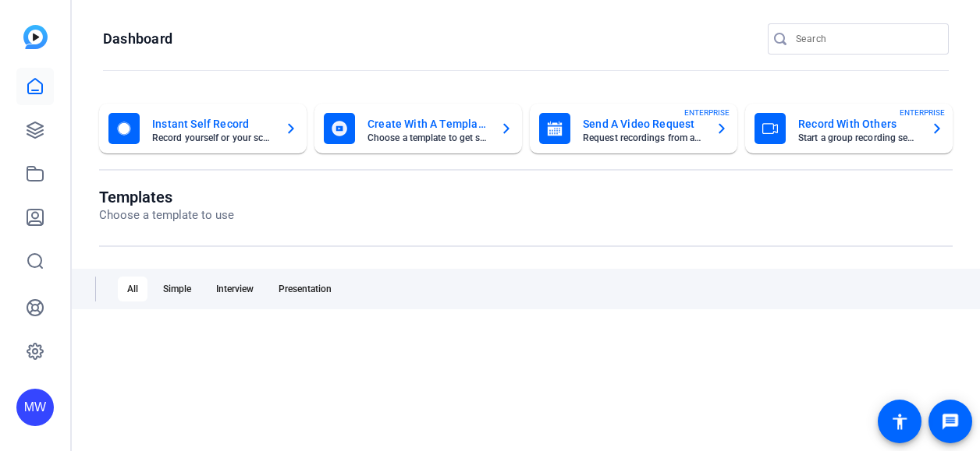  Describe the element at coordinates (212, 124) in the screenshot. I see `mat-card-title: Instant Self Record` at that location.